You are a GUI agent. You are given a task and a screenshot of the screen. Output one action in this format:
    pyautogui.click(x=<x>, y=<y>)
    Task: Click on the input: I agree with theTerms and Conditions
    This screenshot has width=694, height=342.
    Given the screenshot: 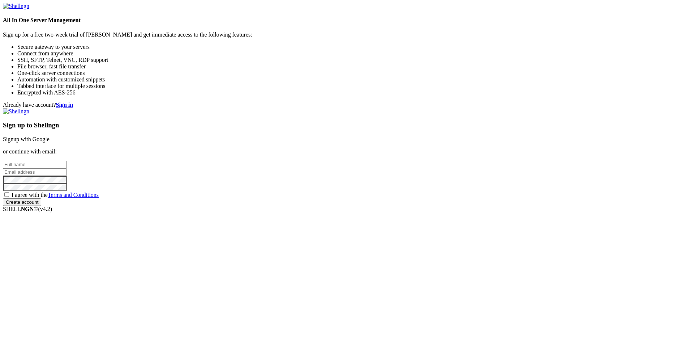 What is the action you would take?
    pyautogui.click(x=7, y=194)
    